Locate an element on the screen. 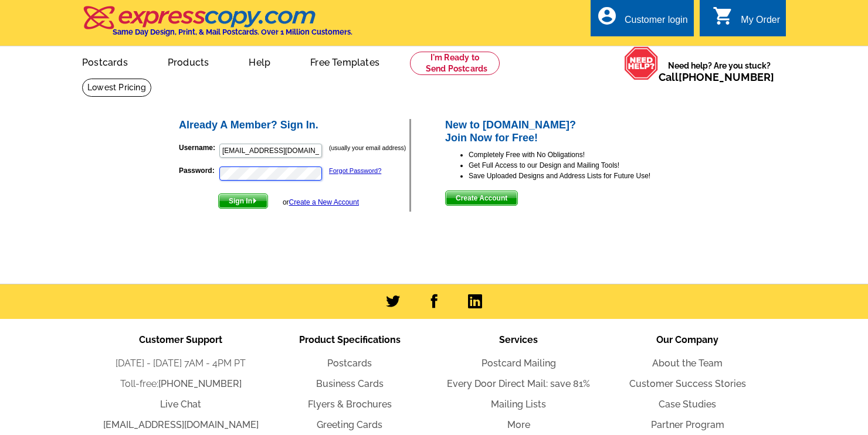 Image resolution: width=868 pixels, height=435 pixels. a: Create a New Account is located at coordinates (324, 202).